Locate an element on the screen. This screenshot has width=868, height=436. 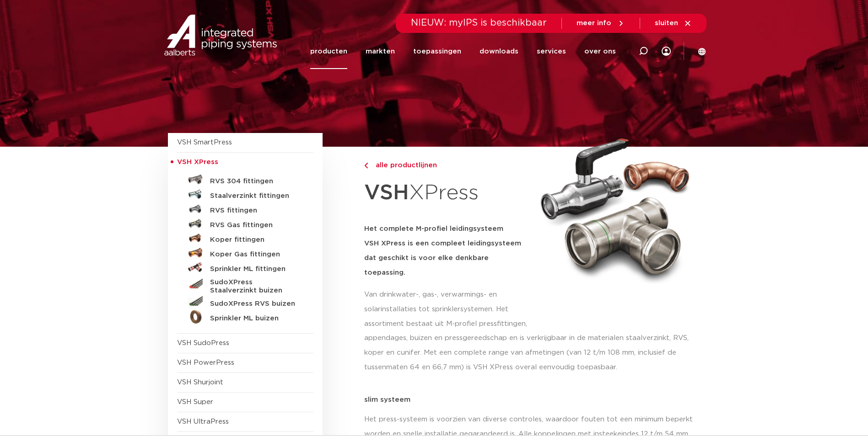
span: NIEUW: myIPS is beschikbaar is located at coordinates (478, 23).